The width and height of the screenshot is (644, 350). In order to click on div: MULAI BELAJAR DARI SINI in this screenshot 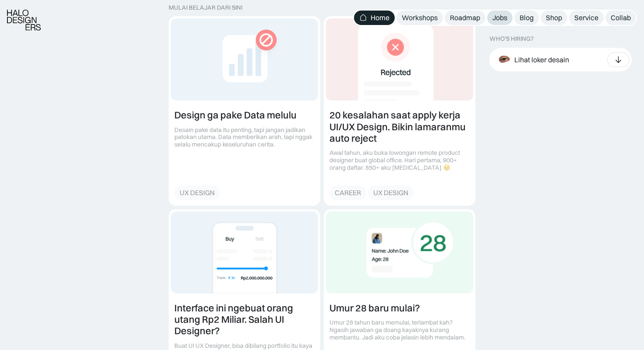, I will do `click(322, 8)`.